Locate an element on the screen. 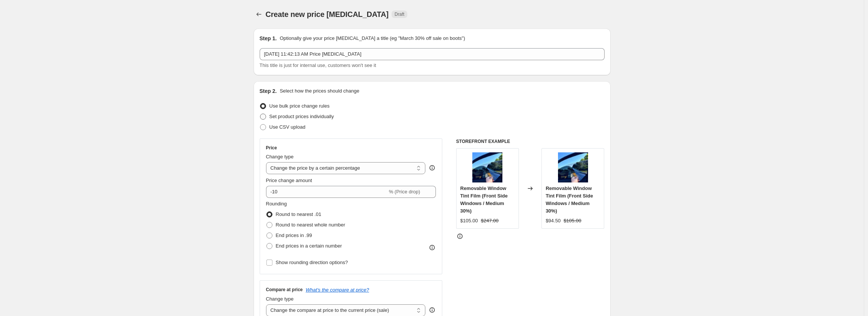 The height and width of the screenshot is (316, 868). h2: Step 1. is located at coordinates (268, 38).